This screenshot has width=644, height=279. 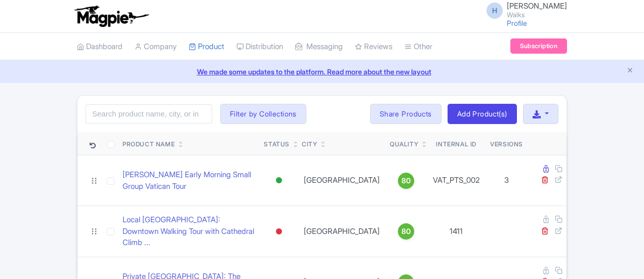 What do you see at coordinates (149, 144) in the screenshot?
I see `div: Product Name` at bounding box center [149, 144].